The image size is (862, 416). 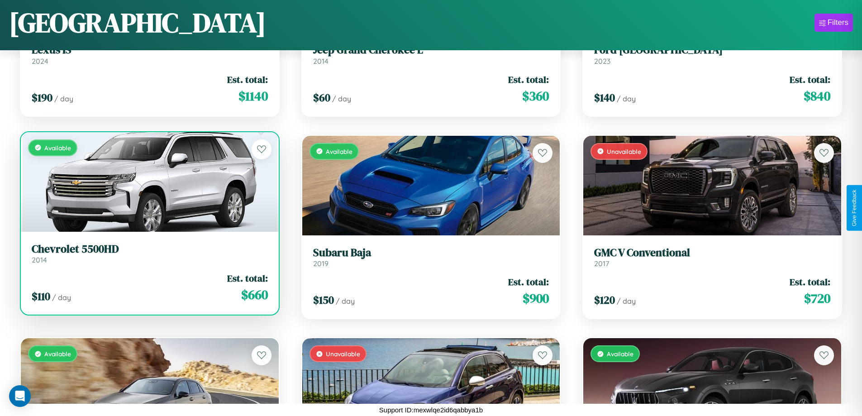 I want to click on span: $ 840, so click(x=817, y=96).